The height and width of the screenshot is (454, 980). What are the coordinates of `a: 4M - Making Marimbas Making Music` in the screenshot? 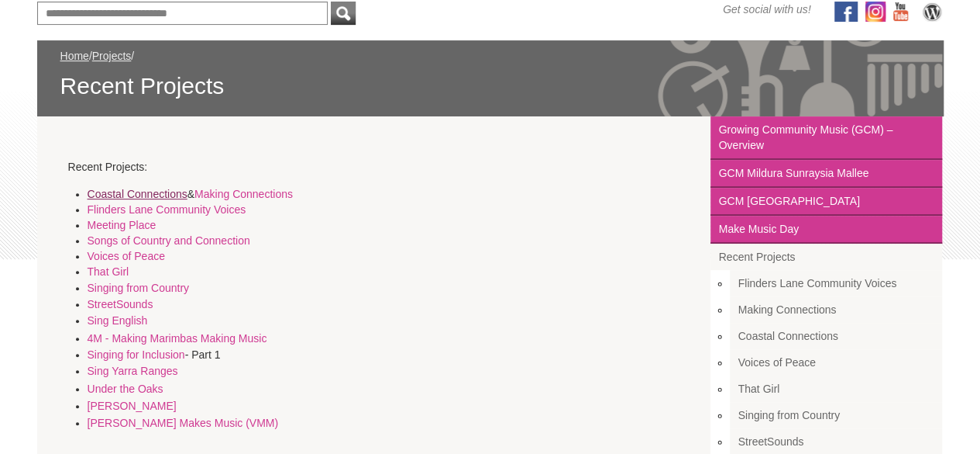 It's located at (178, 338).